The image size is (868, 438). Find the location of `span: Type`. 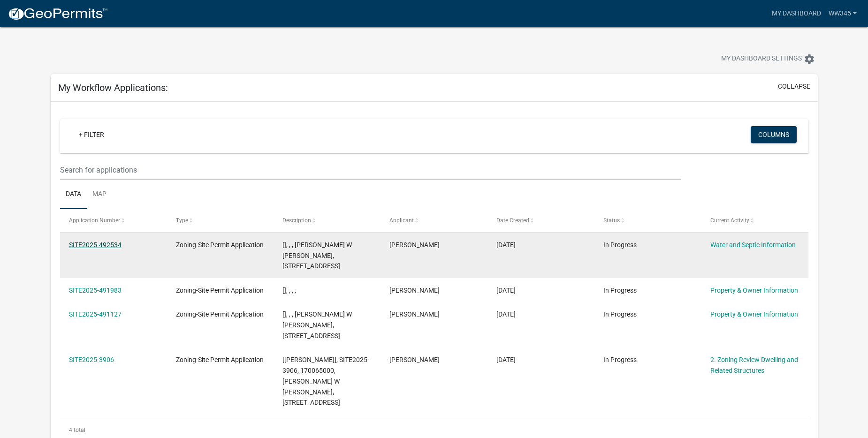

span: Type is located at coordinates (182, 220).